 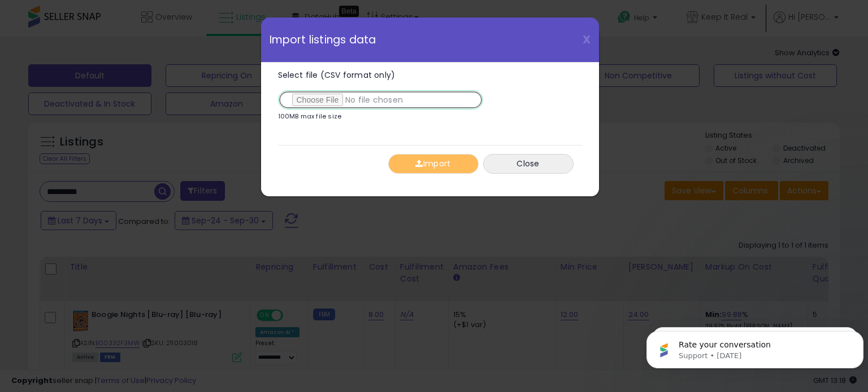 What do you see at coordinates (122, 49) in the screenshot?
I see `p: Message from Support, sent 4d ago` at bounding box center [122, 49].